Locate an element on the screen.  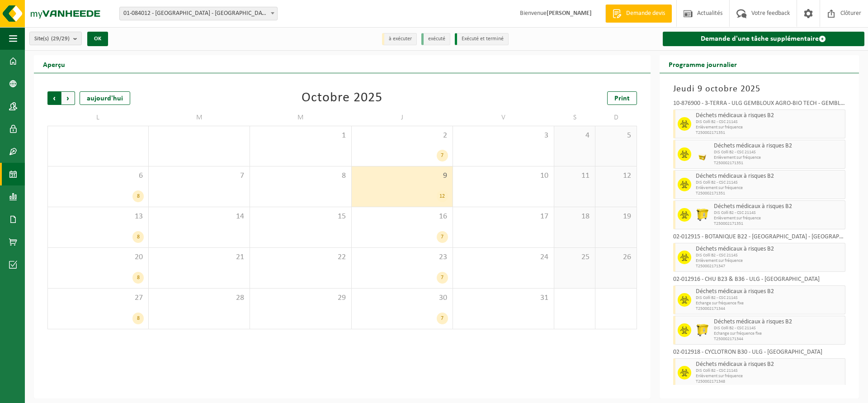
div: aujourd'hui is located at coordinates (105, 98).